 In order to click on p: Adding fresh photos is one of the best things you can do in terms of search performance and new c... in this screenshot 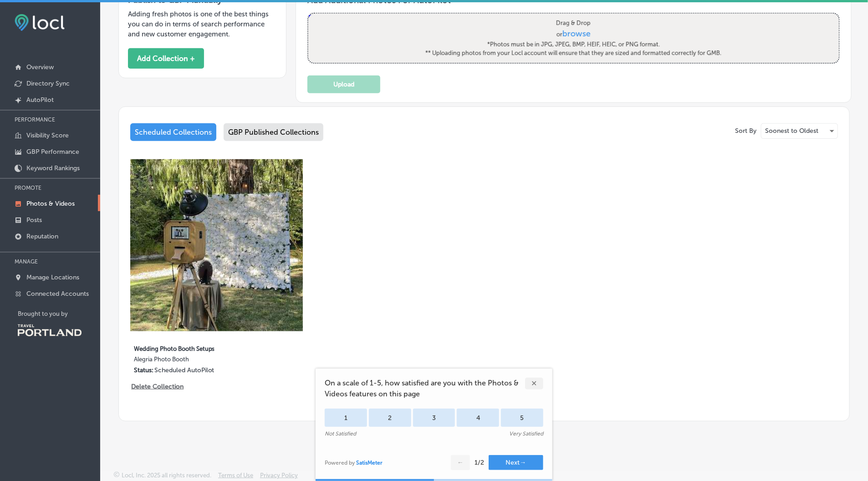, I will do `click(202, 24)`.